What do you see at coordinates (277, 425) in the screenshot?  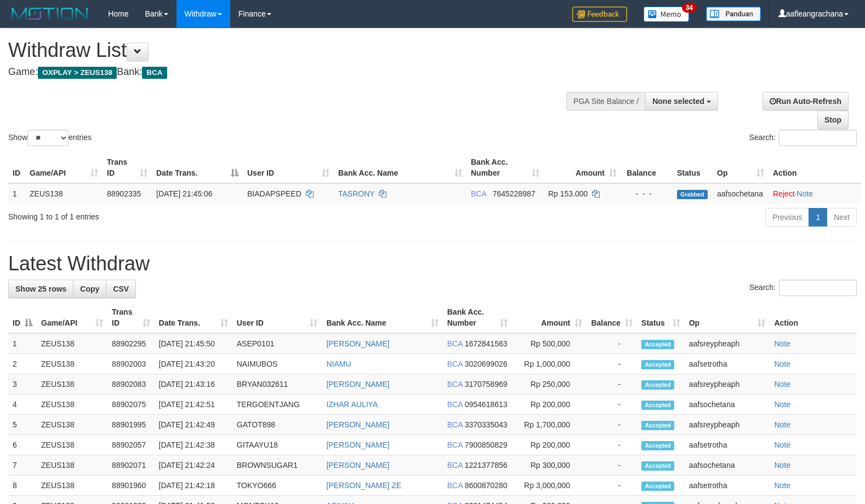 I see `td: GATOT898` at bounding box center [277, 425].